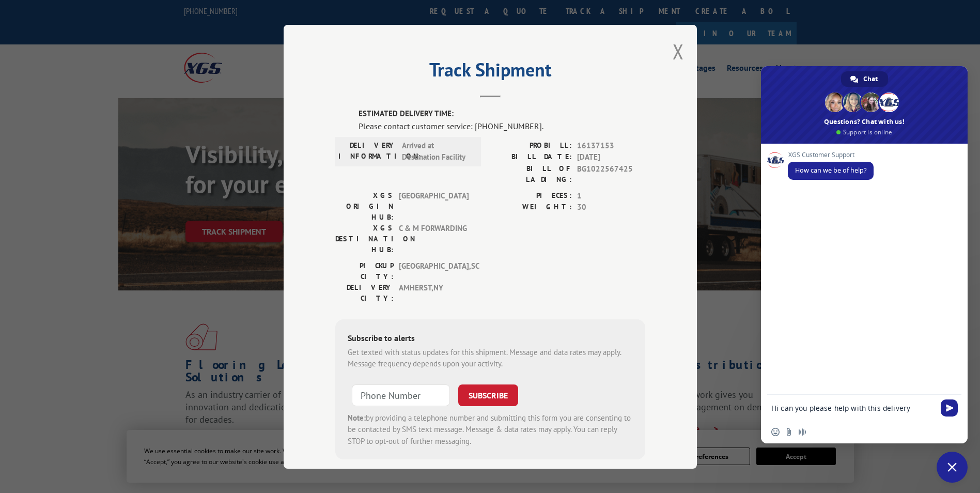  What do you see at coordinates (789, 432) in the screenshot?
I see `span: Send a file` at bounding box center [789, 432].